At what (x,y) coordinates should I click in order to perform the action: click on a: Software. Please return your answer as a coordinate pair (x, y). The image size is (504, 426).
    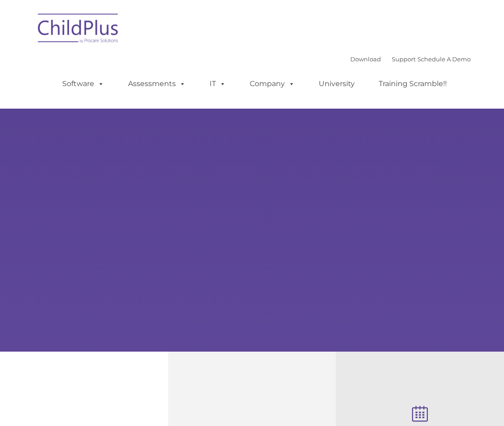
    Looking at the image, I should click on (83, 84).